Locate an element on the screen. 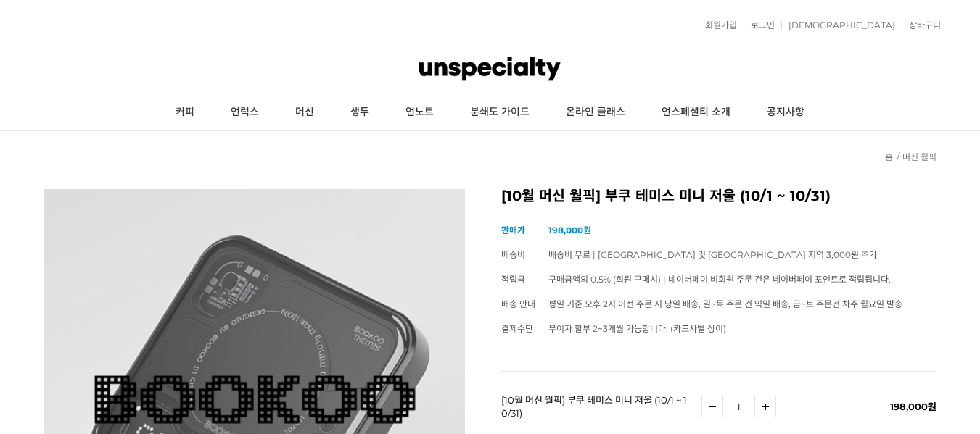 Image resolution: width=980 pixels, height=434 pixels. a: 언스페셜티 소개 is located at coordinates (695, 112).